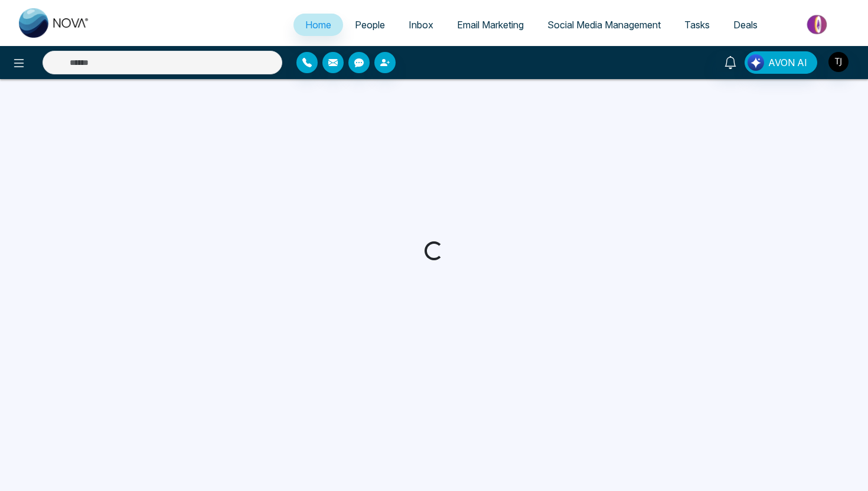 This screenshot has height=491, width=868. What do you see at coordinates (697, 24) in the screenshot?
I see `span: Tasks` at bounding box center [697, 24].